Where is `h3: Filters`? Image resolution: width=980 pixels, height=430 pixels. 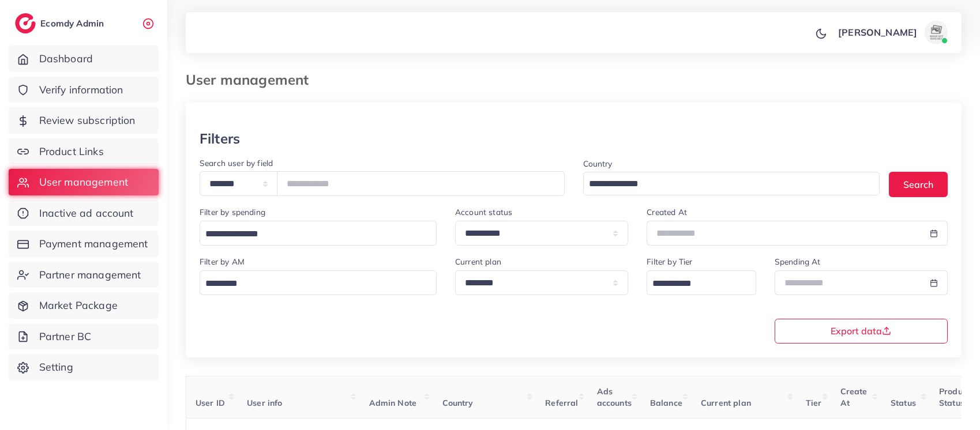
h3: Filters is located at coordinates (220, 139).